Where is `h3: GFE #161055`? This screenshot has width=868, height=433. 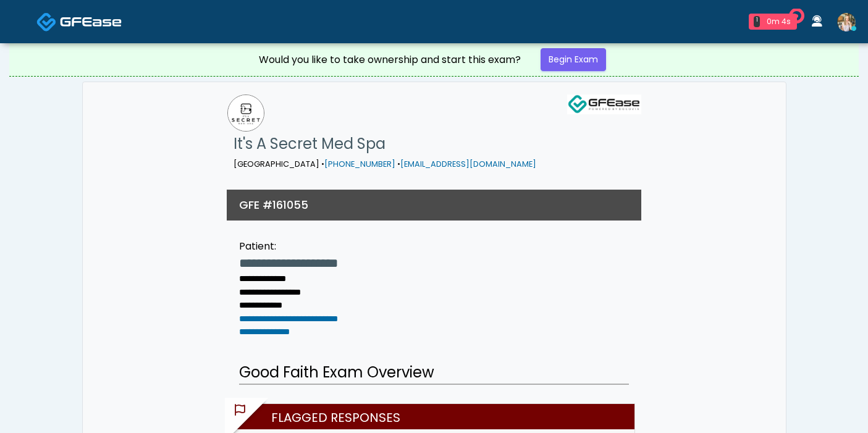 h3: GFE #161055 is located at coordinates (274, 205).